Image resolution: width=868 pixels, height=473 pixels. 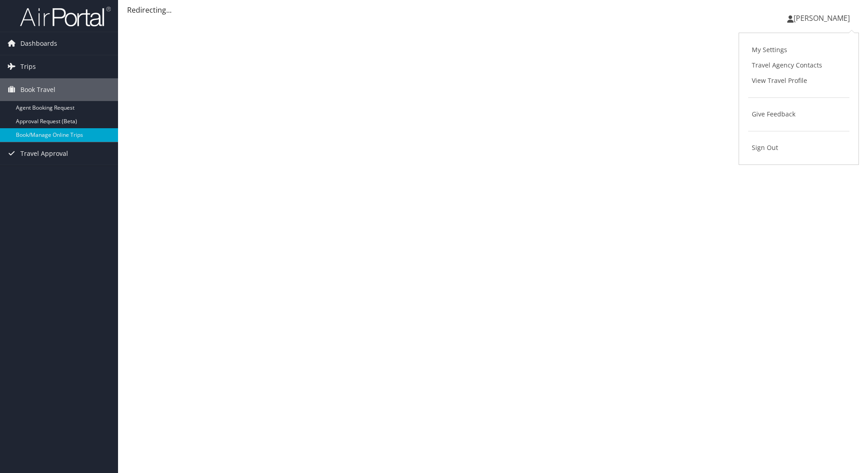 What do you see at coordinates (39, 44) in the screenshot?
I see `span: Dashboards` at bounding box center [39, 44].